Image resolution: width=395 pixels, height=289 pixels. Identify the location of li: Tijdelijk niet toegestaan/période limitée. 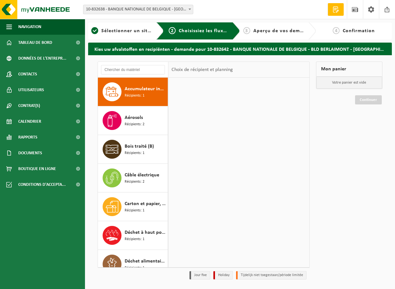
(272, 275).